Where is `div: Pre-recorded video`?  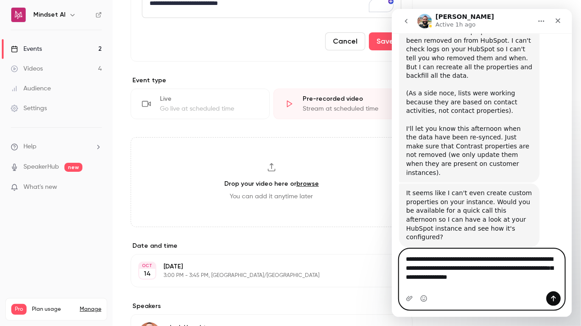 div: Pre-recorded video is located at coordinates (351, 99).